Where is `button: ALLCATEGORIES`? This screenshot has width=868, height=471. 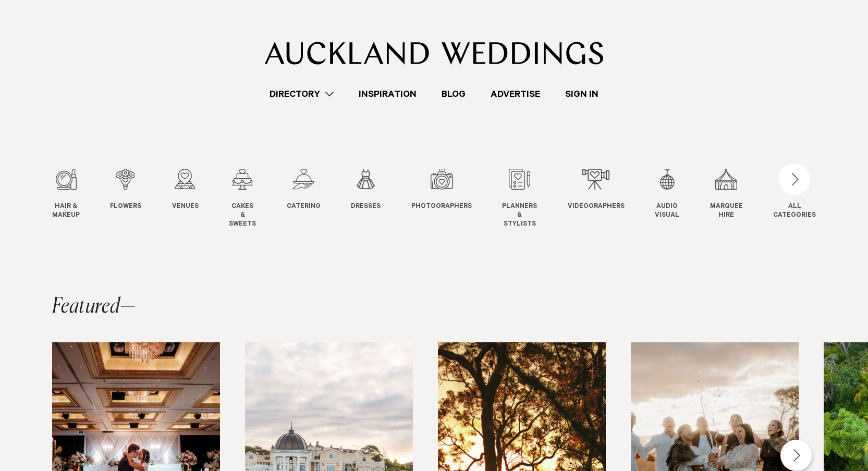 button: ALLCATEGORIES is located at coordinates (795, 193).